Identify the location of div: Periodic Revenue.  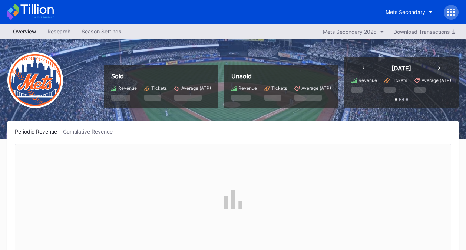
(39, 131).